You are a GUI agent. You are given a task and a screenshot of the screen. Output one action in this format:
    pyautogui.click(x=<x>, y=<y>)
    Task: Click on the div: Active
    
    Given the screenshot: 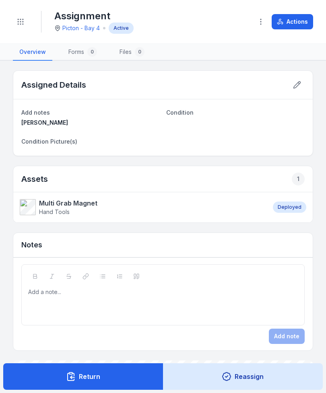 What is the action you would take?
    pyautogui.click(x=121, y=28)
    